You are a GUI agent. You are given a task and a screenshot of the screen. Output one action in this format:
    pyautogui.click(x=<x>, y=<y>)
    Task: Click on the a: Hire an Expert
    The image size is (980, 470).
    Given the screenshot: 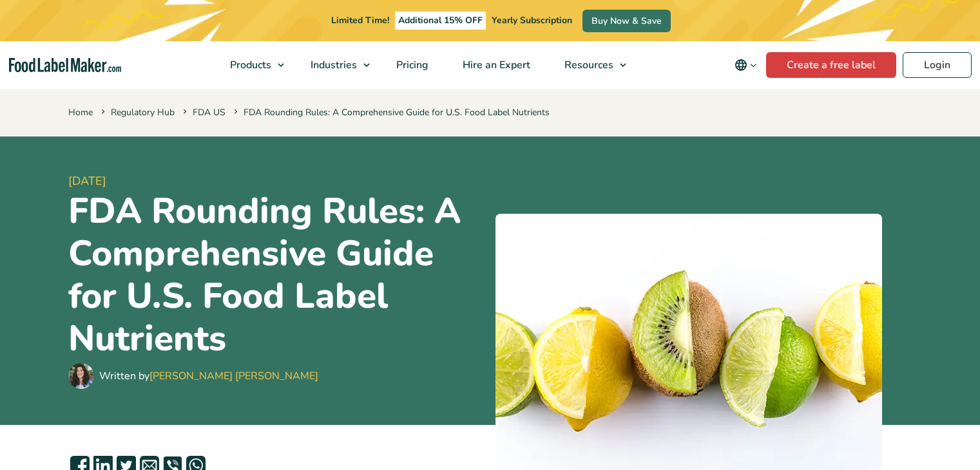 What is the action you would take?
    pyautogui.click(x=495, y=65)
    